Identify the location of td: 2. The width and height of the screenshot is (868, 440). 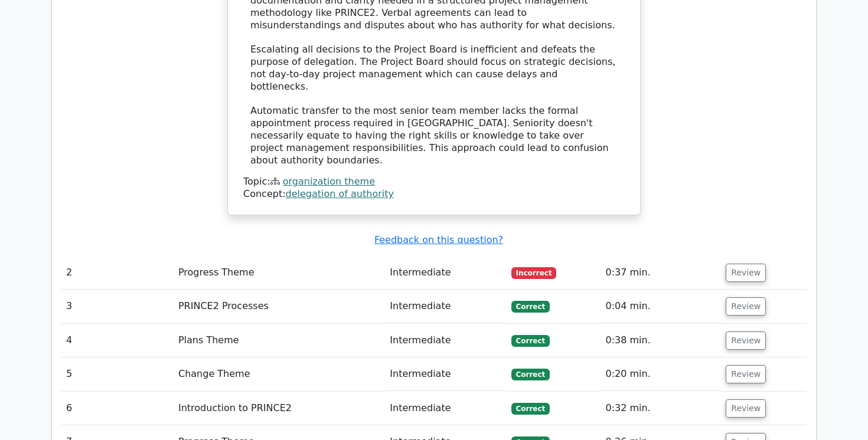
(118, 273).